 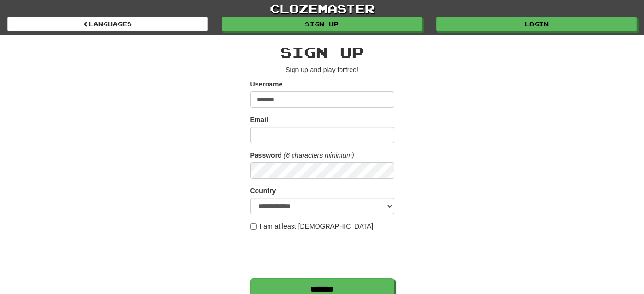 I want to click on h2: Sign up, so click(x=322, y=52).